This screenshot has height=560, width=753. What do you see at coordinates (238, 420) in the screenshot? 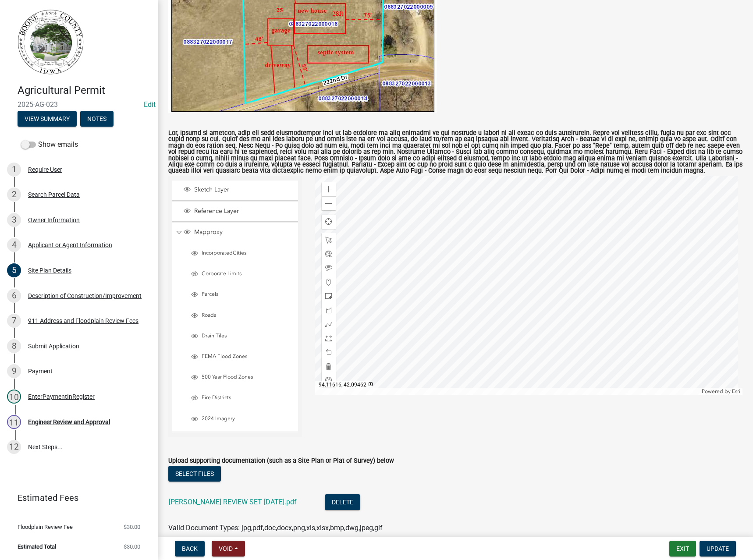
I see `li: 2024 Imagery` at bounding box center [238, 420].